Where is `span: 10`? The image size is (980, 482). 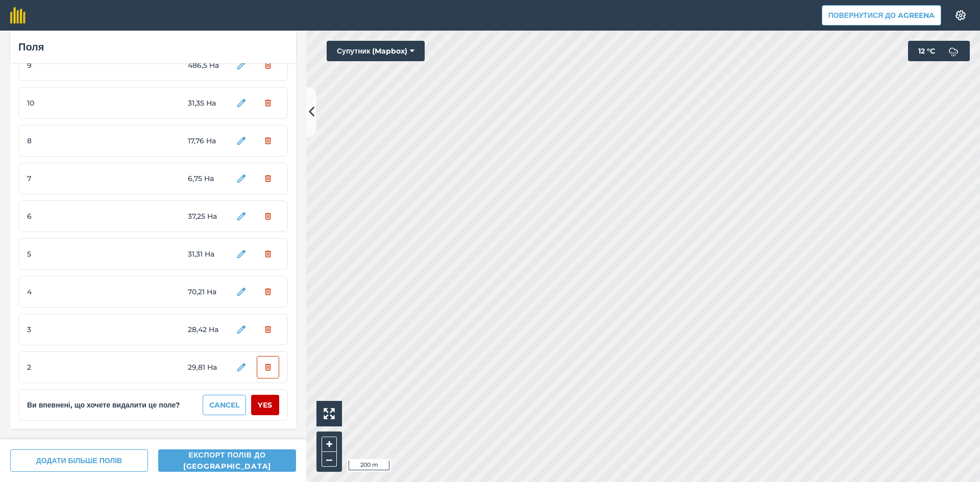 span: 10 is located at coordinates (65, 103).